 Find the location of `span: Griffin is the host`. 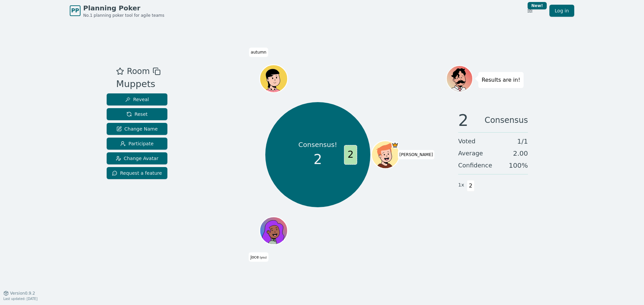

span: Griffin is the host is located at coordinates (396, 145).